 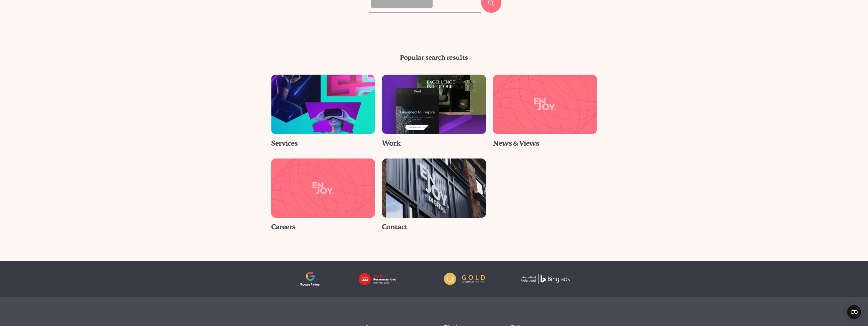 I want to click on span: Careers, so click(x=283, y=227).